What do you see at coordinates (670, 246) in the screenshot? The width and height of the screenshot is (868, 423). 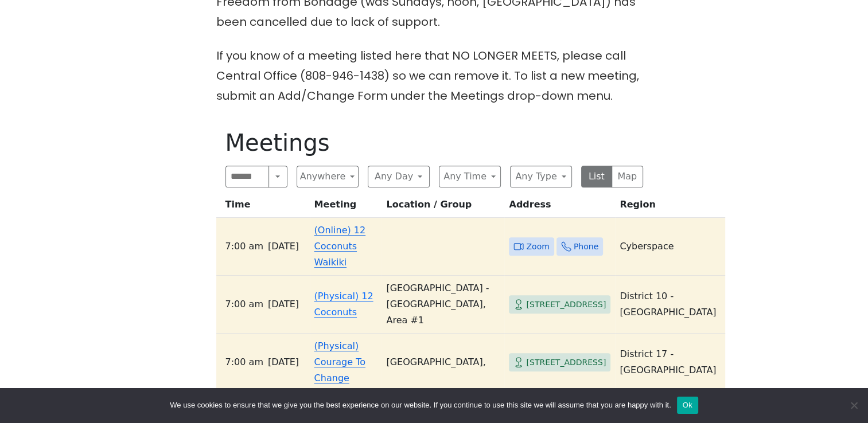 I see `td: Cyberspace` at bounding box center [670, 246].